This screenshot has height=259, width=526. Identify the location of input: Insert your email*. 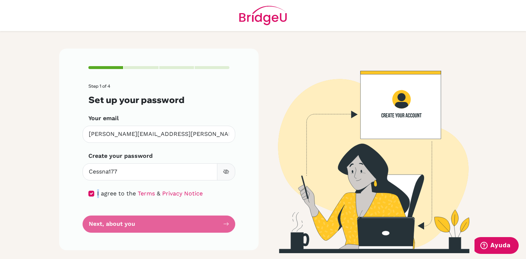
(159, 134).